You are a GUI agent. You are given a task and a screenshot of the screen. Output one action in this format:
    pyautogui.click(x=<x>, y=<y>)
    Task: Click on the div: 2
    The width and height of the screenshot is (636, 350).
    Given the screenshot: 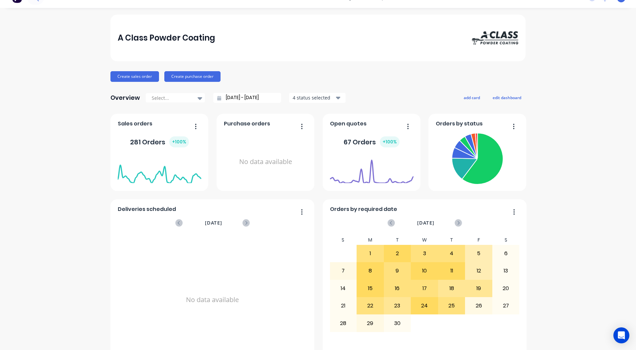 What is the action you would take?
    pyautogui.click(x=397, y=253)
    